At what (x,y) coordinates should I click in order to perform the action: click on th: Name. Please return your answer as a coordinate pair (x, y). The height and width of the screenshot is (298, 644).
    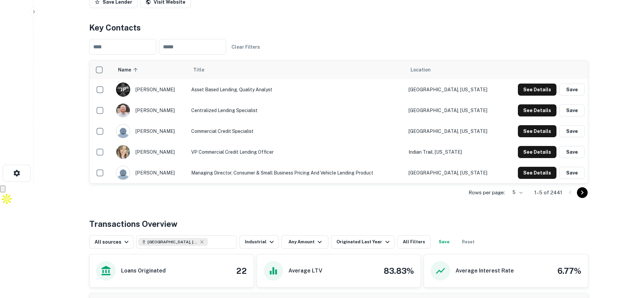
    Looking at the image, I should click on (150, 70).